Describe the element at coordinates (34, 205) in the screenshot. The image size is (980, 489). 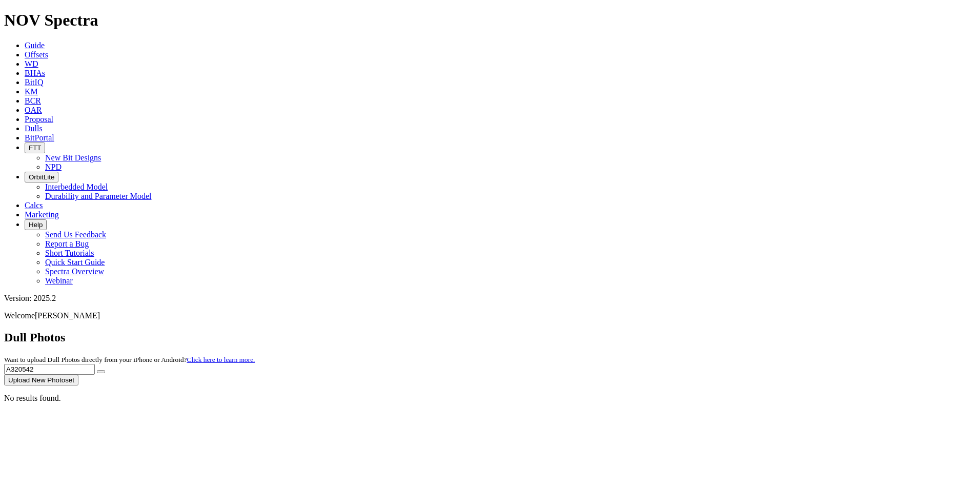
I see `span: Calcs` at that location.